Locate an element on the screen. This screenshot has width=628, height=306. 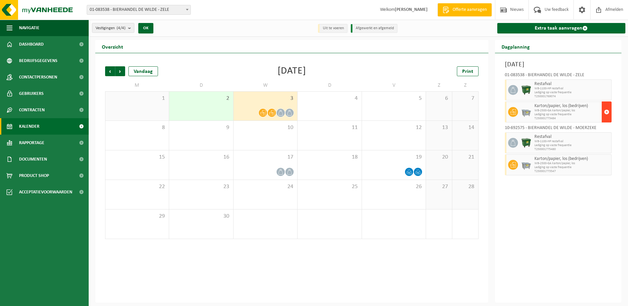
span: 7 is located at coordinates (465, 98).